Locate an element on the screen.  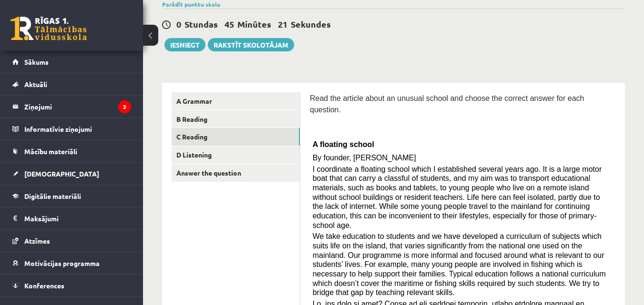
span: Sekundes is located at coordinates (311, 24).